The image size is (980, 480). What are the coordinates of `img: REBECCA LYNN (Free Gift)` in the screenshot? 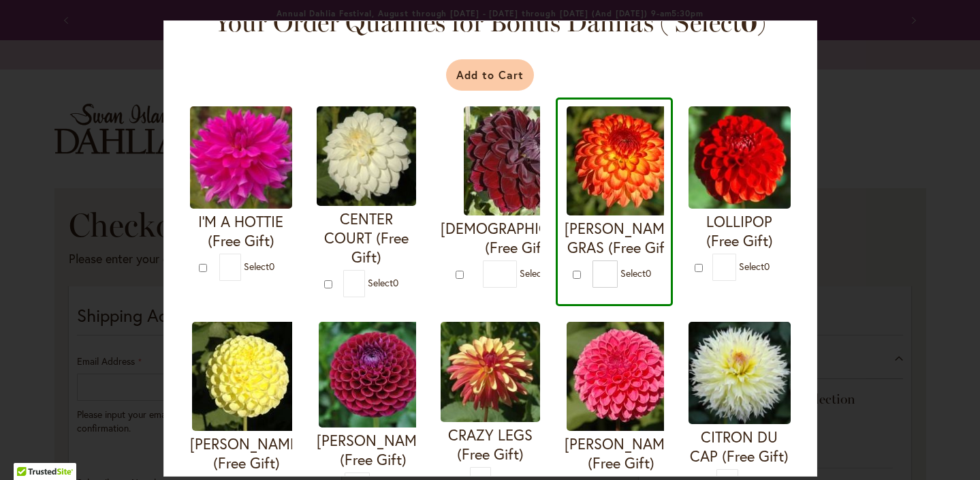 It's located at (621, 376).